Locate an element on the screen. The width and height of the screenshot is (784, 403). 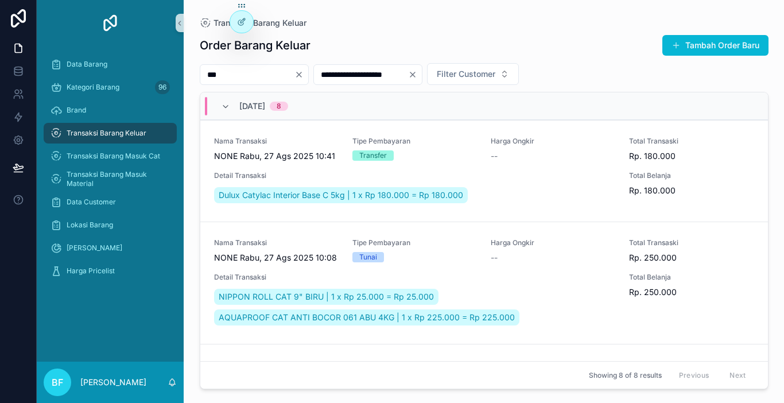
a: Nama TransaksiNONE Rabu, 27 Ags 2025 10:41Tipe PembayaranTransferHarga Ongkir--Total TransaskiRp.... is located at coordinates (484, 171).